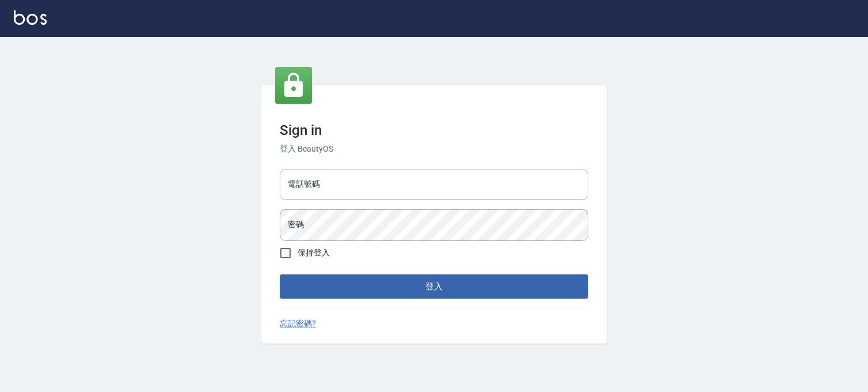 Image resolution: width=868 pixels, height=392 pixels. Describe the element at coordinates (313, 252) in the screenshot. I see `span: 保持登入` at that location.